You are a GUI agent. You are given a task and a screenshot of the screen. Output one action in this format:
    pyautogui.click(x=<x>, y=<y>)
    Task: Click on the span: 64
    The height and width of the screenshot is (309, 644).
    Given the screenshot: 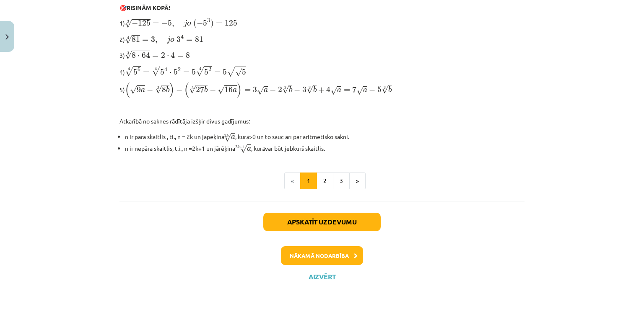 What is the action you would take?
    pyautogui.click(x=146, y=55)
    